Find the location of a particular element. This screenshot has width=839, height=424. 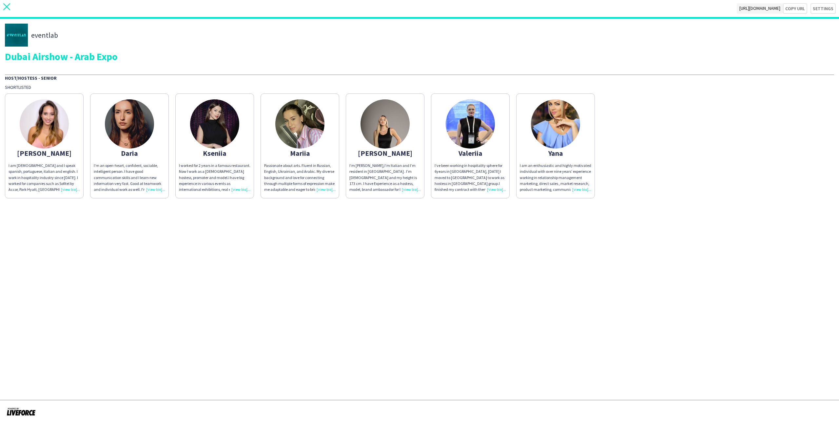

div: Dubai Airshow - Arab Expo is located at coordinates (419, 56).